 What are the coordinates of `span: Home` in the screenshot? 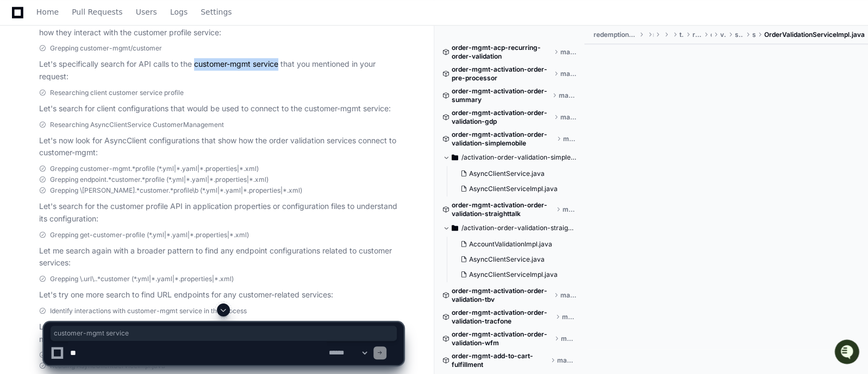 It's located at (47, 12).